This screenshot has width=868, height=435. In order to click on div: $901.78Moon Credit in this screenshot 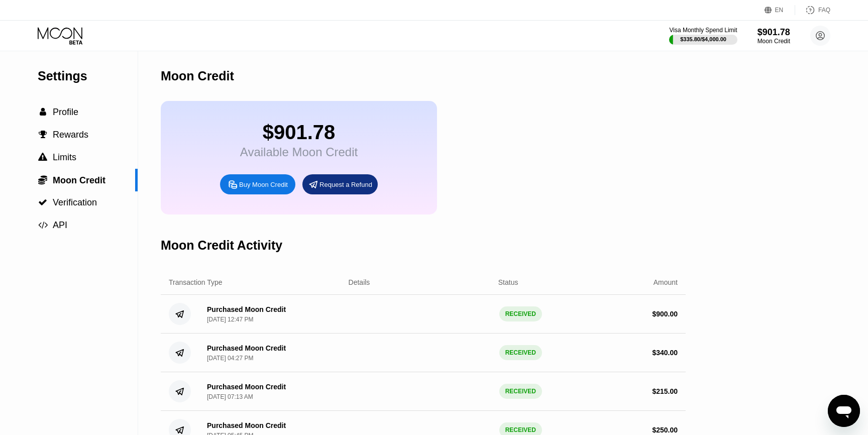, I will do `click(773, 36)`.